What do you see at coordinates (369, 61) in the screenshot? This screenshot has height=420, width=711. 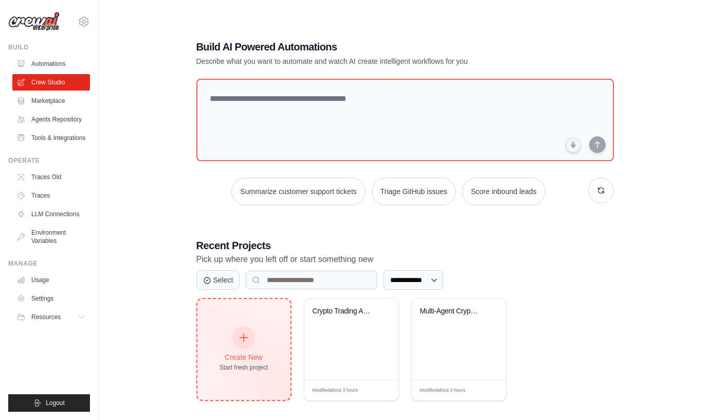 I see `p: Describe what you want to automate and watch AI create intelligent workflows for you` at bounding box center [369, 61].